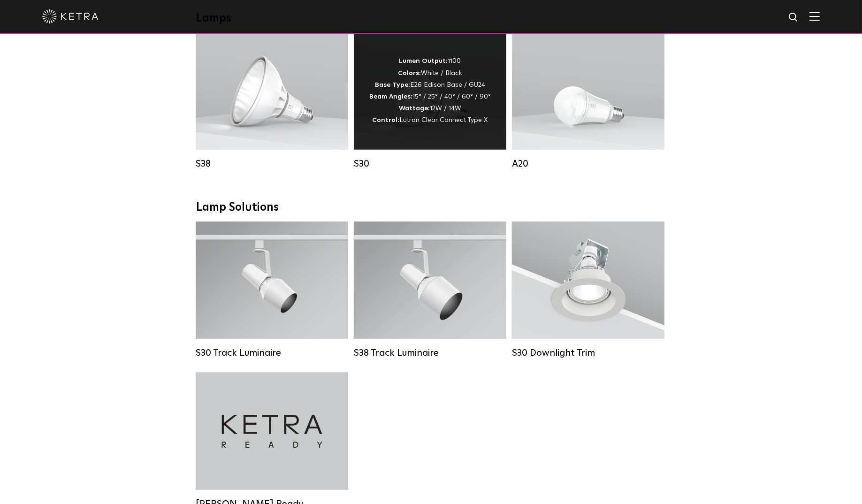  I want to click on div: 1100 White / Black E26 Edison Base / GU24 15° / 25° / 40° / 60° / 90° 12W / 14W, so click(429, 90).